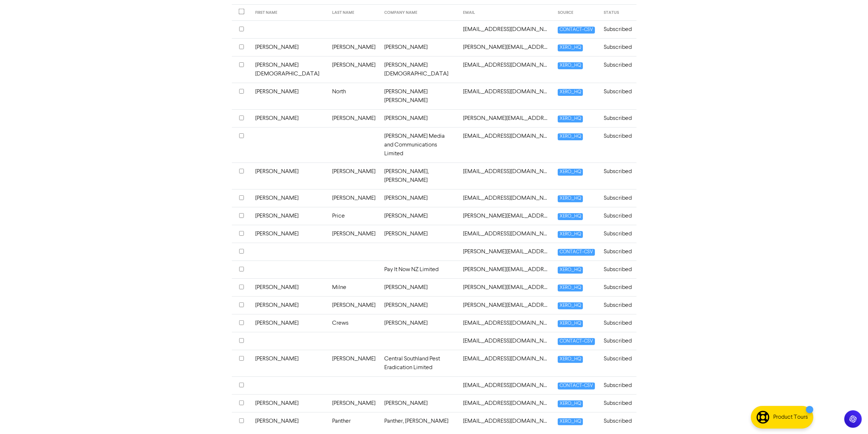 The height and width of the screenshot is (434, 868). I want to click on td: Panther, so click(354, 421).